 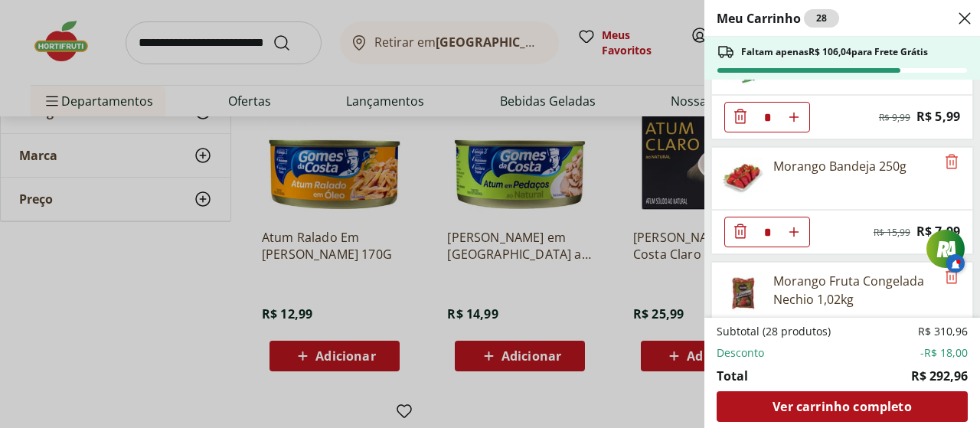 I want to click on div: Morango Bandeja 250g, so click(x=840, y=166).